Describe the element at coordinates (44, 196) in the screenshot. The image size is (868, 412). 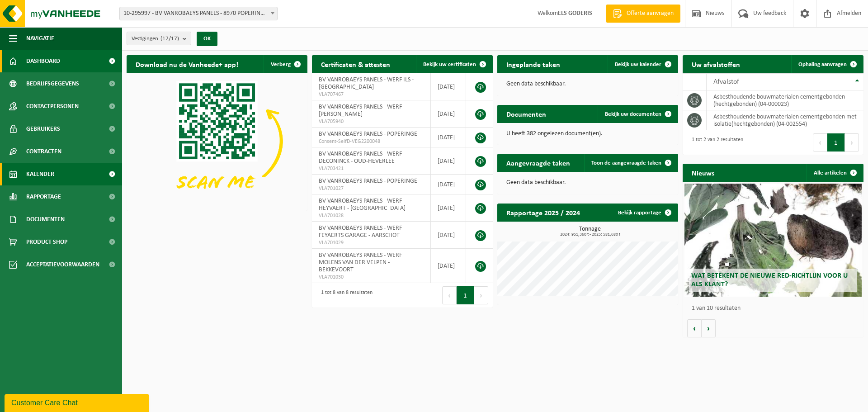
I see `span: Rapportage` at that location.